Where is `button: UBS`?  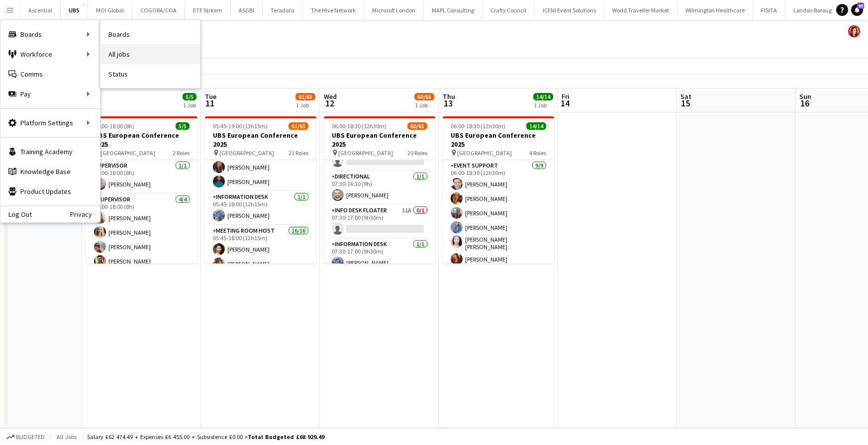
button: UBS is located at coordinates (74, 10).